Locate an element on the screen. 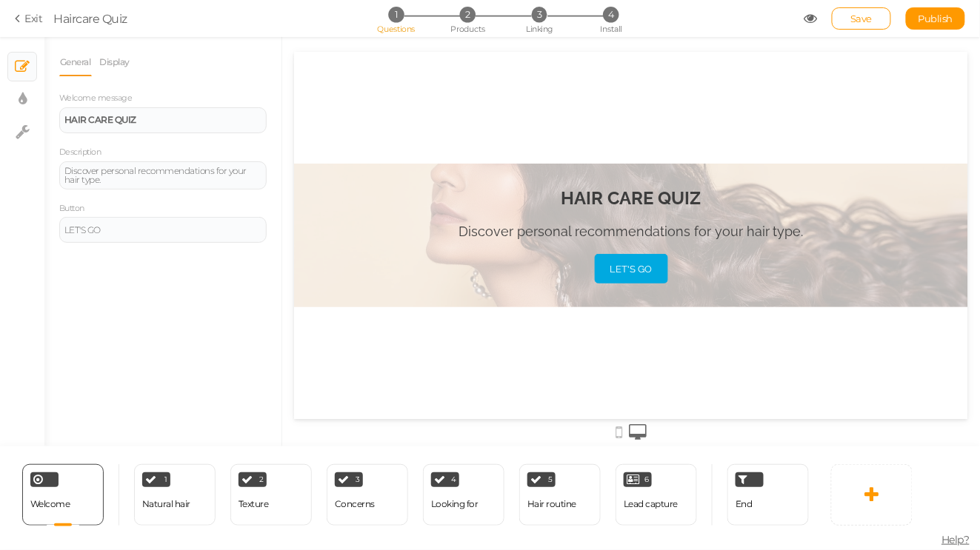 This screenshot has height=550, width=980. div: Hair routine is located at coordinates (551, 504).